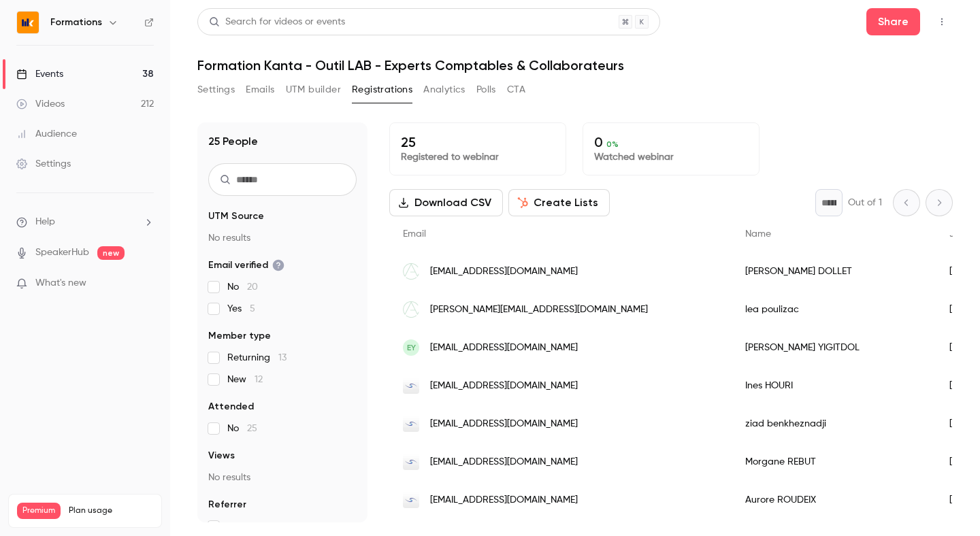  Describe the element at coordinates (45, 222) in the screenshot. I see `span: Help` at that location.